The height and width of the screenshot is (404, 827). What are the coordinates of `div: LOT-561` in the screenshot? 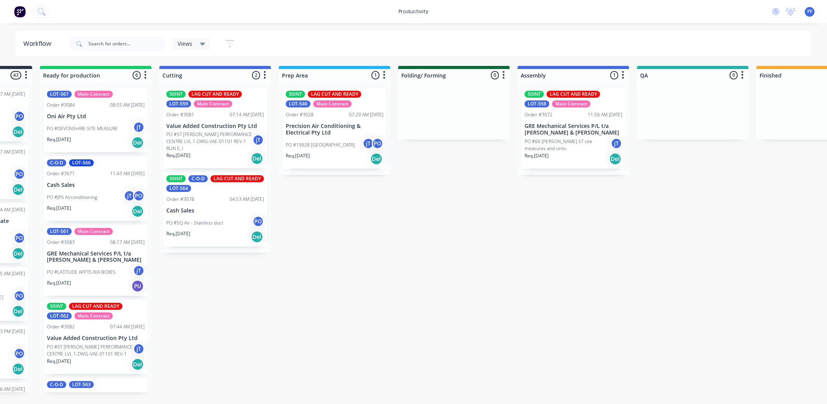 It's located at (59, 232).